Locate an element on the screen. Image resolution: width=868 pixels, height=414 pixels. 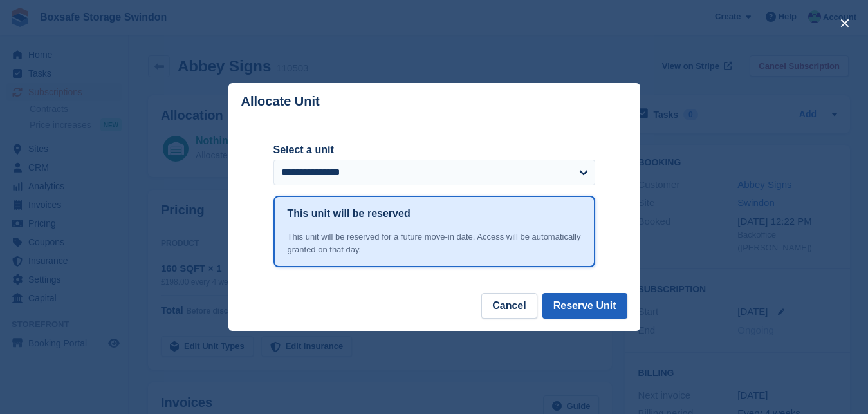
button: Reserve Unit is located at coordinates (585, 305).